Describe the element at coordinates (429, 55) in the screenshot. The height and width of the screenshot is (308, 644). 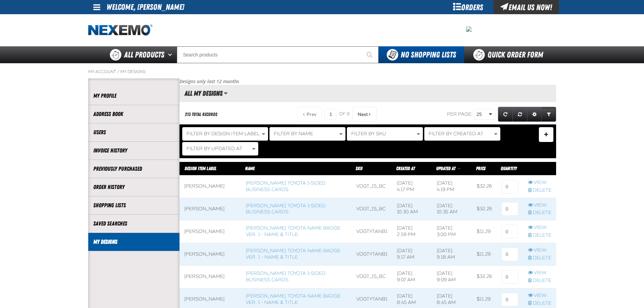
I see `span: No Shopping Lists` at that location.